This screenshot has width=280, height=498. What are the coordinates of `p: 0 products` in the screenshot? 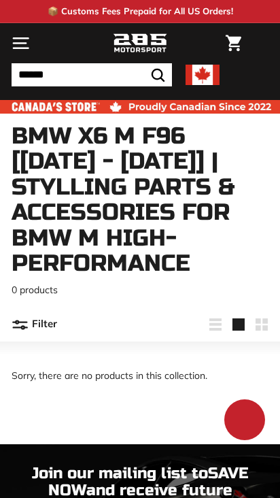 It's located at (140, 290).